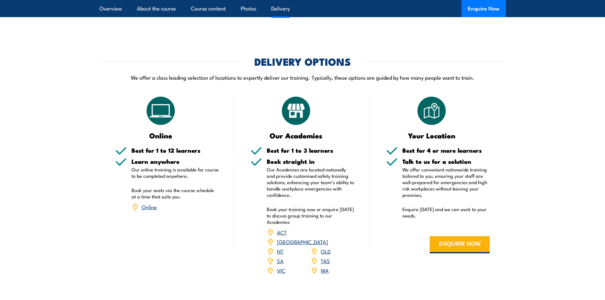 The width and height of the screenshot is (605, 300). Describe the element at coordinates (175, 161) in the screenshot. I see `h5: Learn anywhere` at that location.